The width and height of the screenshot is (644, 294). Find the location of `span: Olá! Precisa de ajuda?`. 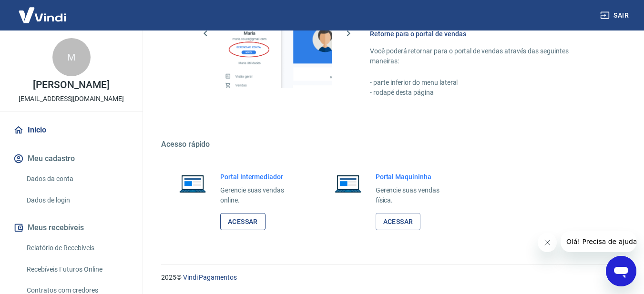

span: Olá! Precisa de ajuda? is located at coordinates (43, 11).